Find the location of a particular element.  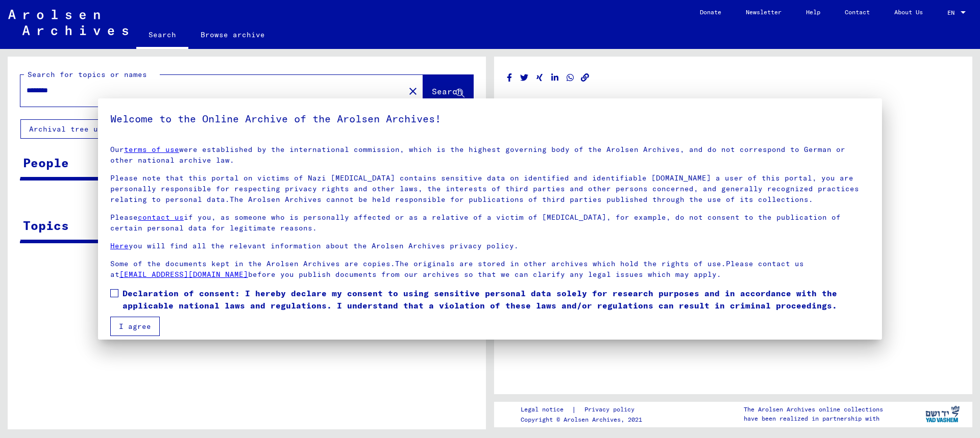

a: terms of use is located at coordinates (152, 149).